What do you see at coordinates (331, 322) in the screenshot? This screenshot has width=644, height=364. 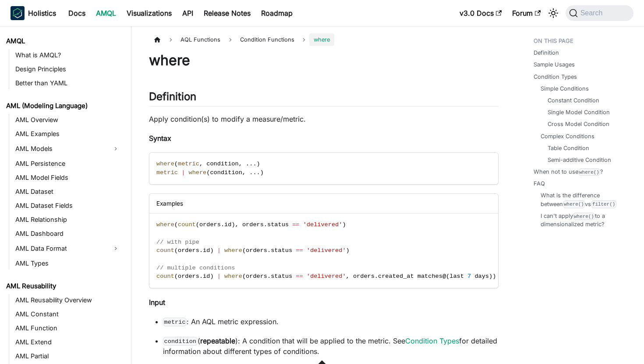 I see `p: : An AQL metric expression.` at bounding box center [331, 322].